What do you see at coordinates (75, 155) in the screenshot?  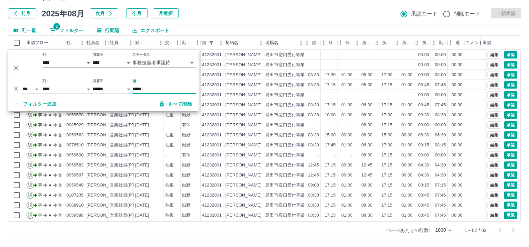 I see `div: 0059600` at bounding box center [75, 155].